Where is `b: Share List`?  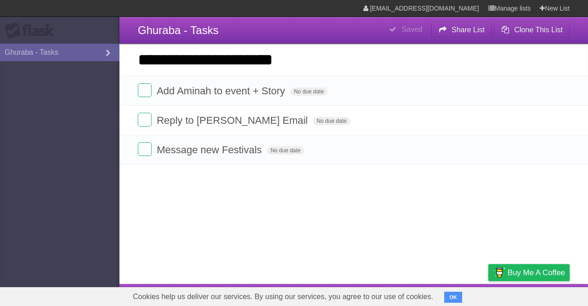
b: Share List is located at coordinates (468, 29).